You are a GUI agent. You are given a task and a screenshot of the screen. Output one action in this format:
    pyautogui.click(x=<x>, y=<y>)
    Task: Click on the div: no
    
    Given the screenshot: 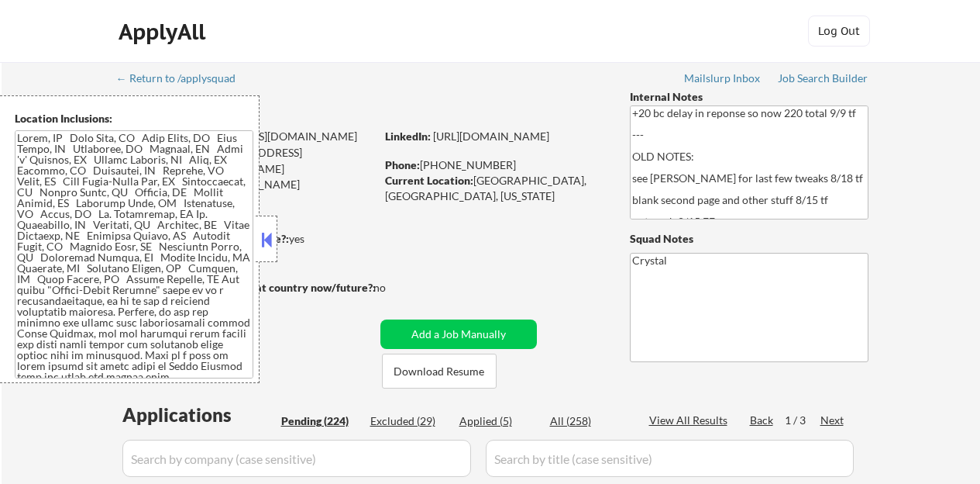 What is the action you would take?
    pyautogui.click(x=395, y=288)
    